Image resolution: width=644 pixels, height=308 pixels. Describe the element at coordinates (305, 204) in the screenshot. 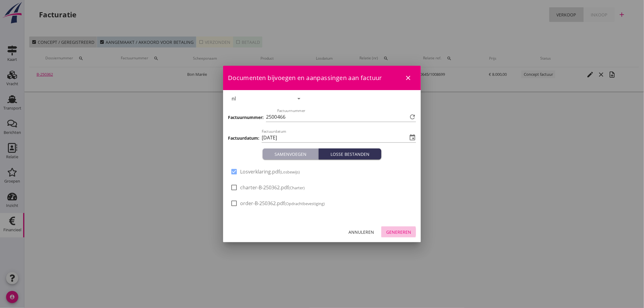

I see `small: (Opdrachtbevestiging)` at that location.